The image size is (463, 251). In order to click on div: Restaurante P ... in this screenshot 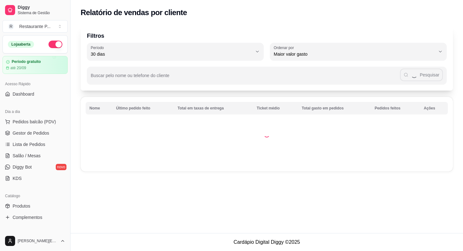, I will do `click(35, 26)`.